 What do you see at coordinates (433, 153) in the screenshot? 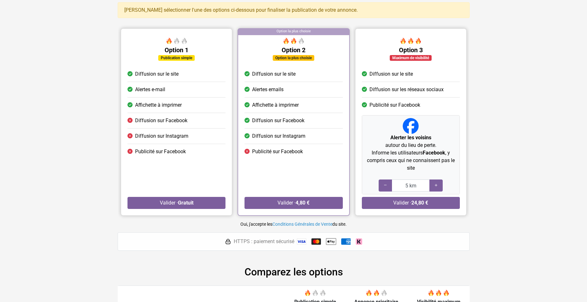
I see `strong: Facebook` at bounding box center [433, 153].